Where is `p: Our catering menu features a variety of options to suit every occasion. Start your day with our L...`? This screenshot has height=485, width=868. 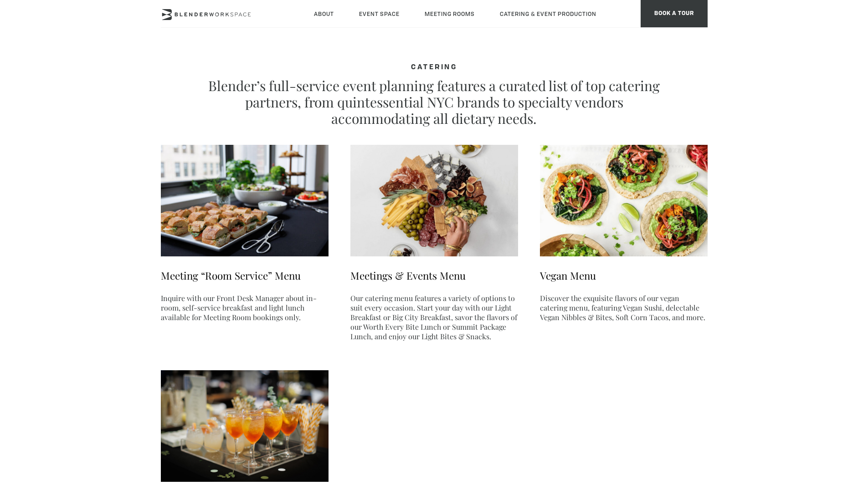
p: Our catering menu features a variety of options to suit every occasion. Start your day with our L... is located at coordinates (434, 317).